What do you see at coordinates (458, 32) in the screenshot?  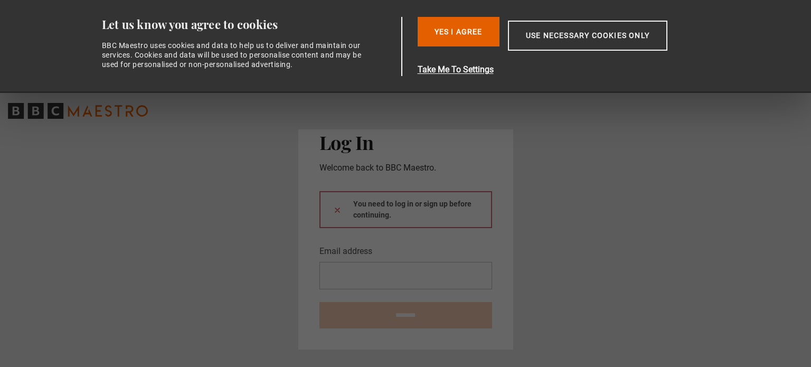 I see `button: Yes I Agree` at bounding box center [458, 32].